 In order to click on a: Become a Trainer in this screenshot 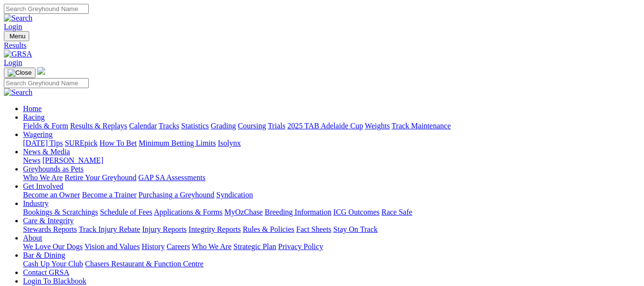, I will do `click(109, 195)`.